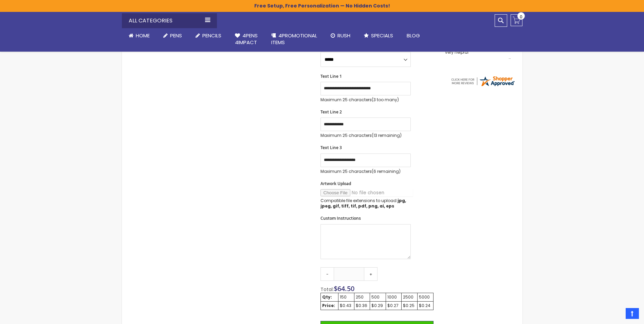 The width and height of the screenshot is (644, 324). Describe the element at coordinates (362, 306) in the screenshot. I see `div: $0.36` at that location.